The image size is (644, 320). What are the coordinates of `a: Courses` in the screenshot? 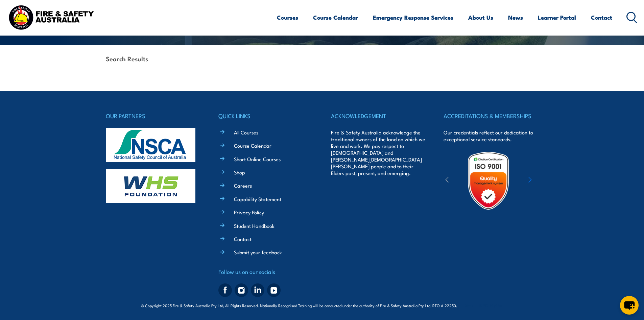 It's located at (287, 17).